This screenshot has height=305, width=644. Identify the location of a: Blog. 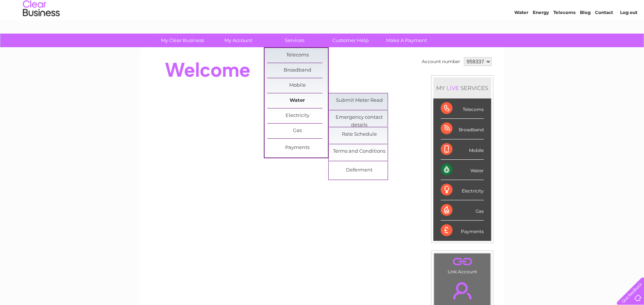
(585, 34).